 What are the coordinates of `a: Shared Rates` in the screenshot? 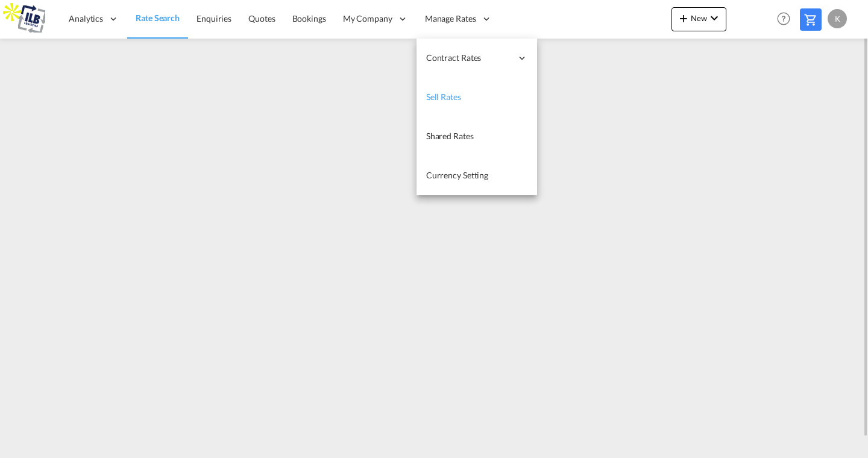 It's located at (477, 136).